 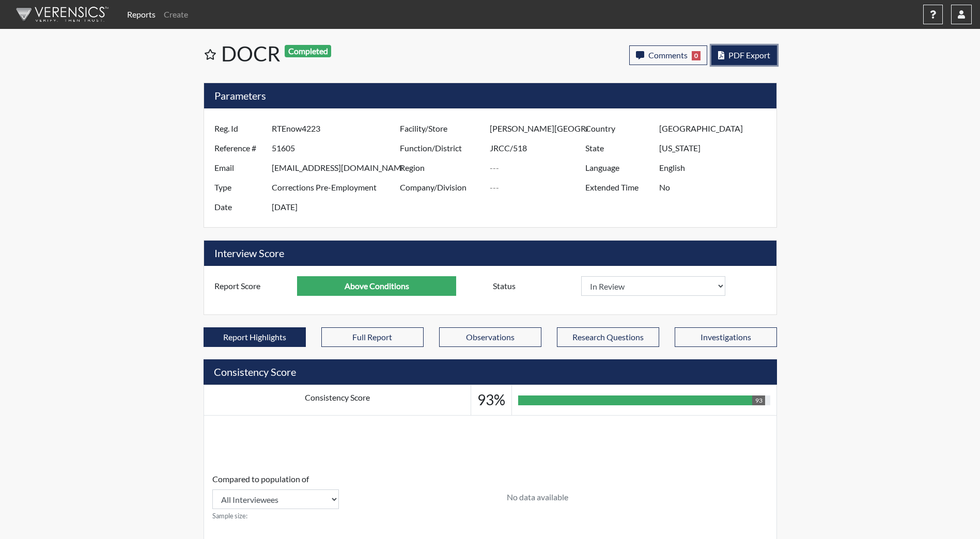 What do you see at coordinates (337, 400) in the screenshot?
I see `td: Consistency Score` at bounding box center [337, 400].